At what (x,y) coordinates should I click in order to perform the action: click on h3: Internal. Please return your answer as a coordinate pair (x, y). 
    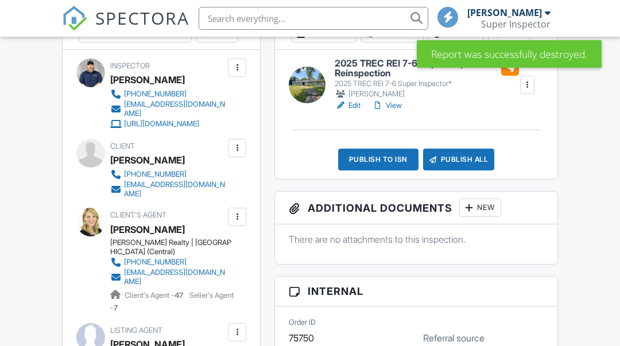
    Looking at the image, I should click on (416, 292).